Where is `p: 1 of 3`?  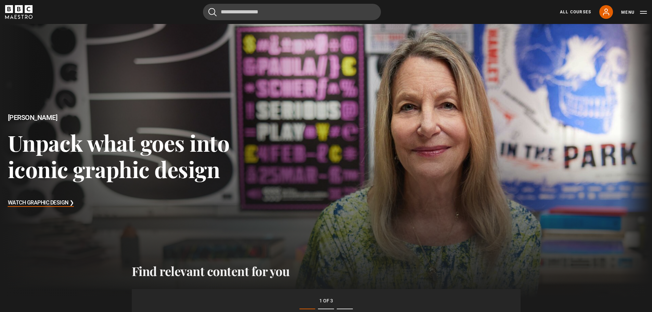
p: 1 of 3 is located at coordinates (326, 300).